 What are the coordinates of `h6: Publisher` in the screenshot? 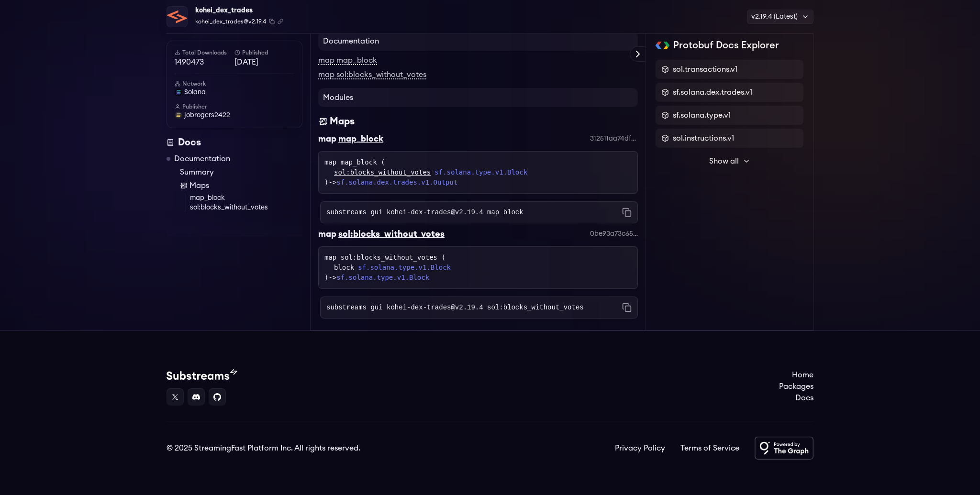 It's located at (235, 106).